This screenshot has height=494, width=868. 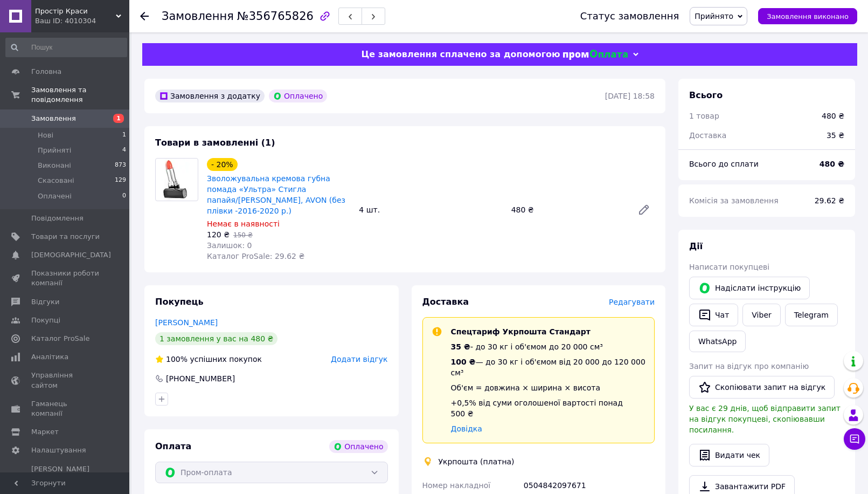 What do you see at coordinates (704, 116) in the screenshot?
I see `span: 1 товар` at bounding box center [704, 116].